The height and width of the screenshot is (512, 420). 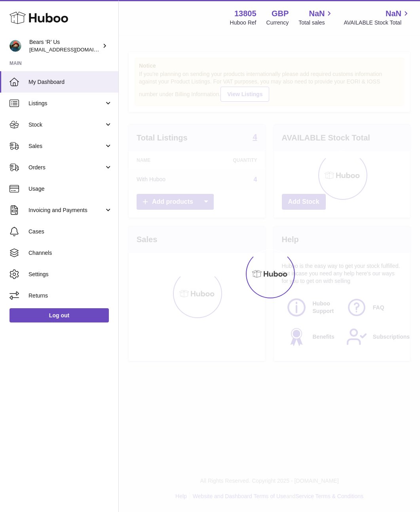 I want to click on div: Huboo Ref, so click(x=243, y=23).